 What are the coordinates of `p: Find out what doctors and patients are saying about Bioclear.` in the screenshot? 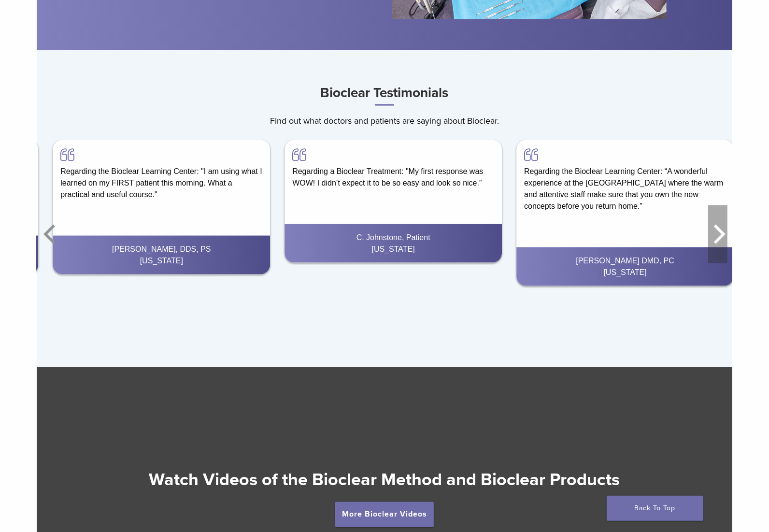 It's located at (384, 121).